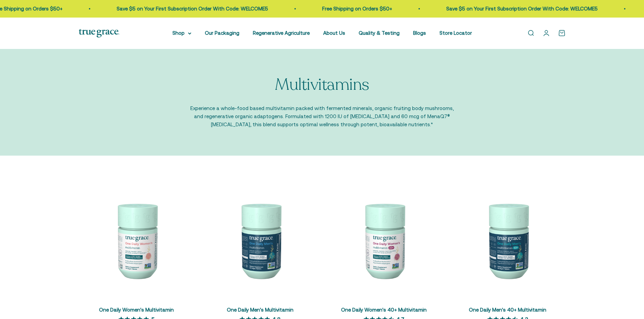 The height and width of the screenshot is (319, 644). Describe the element at coordinates (508, 240) in the screenshot. I see `img: One Daily Men's 40+ Multivitamin` at that location.